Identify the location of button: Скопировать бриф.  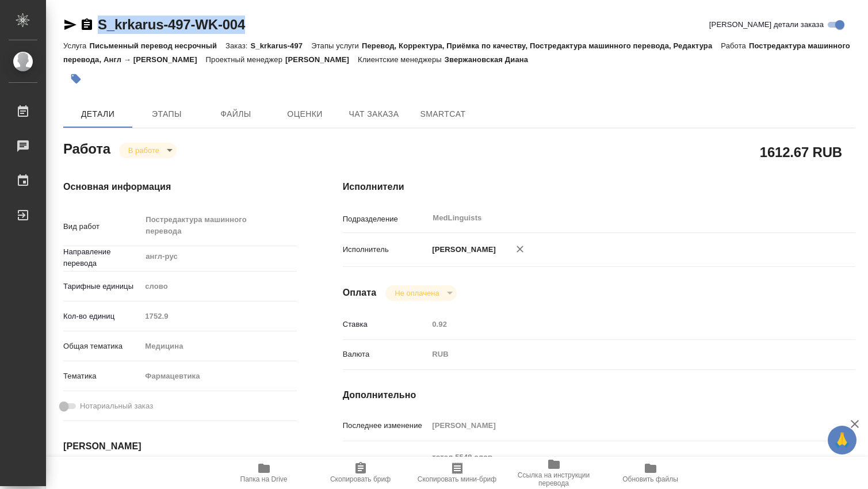
(361, 473).